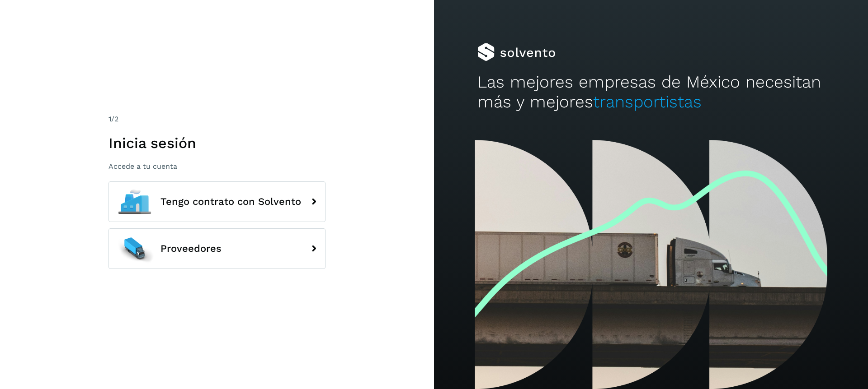 The width and height of the screenshot is (868, 389). What do you see at coordinates (217, 249) in the screenshot?
I see `button: Proveedores` at bounding box center [217, 249].